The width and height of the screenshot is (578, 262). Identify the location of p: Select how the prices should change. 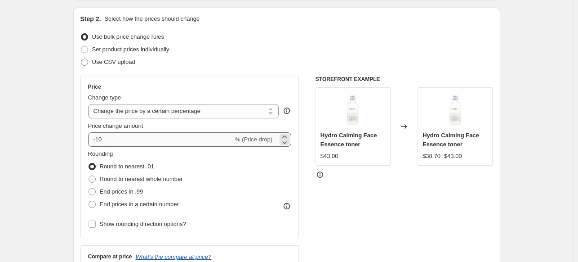
(152, 19).